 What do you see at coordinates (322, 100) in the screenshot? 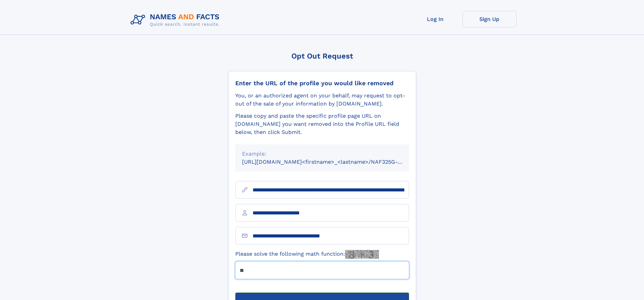
I see `div: You, or an authorized agent on your behalf, may request to opt-out of the sale of your informatio...` at bounding box center [322, 100].